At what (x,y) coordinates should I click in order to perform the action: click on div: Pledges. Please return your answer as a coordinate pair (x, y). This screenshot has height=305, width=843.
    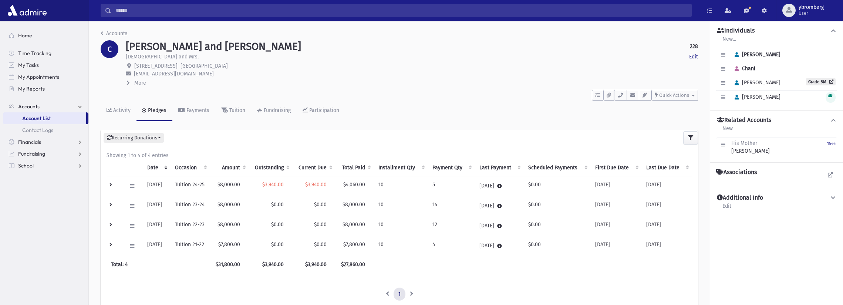
    Looking at the image, I should click on (156, 110).